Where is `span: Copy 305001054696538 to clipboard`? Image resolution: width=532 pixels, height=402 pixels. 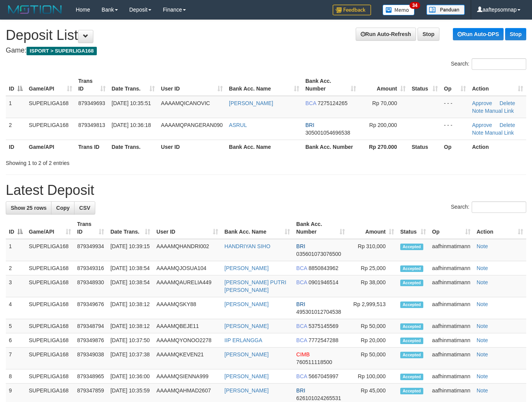 span: Copy 305001054696538 to clipboard is located at coordinates (328, 133).